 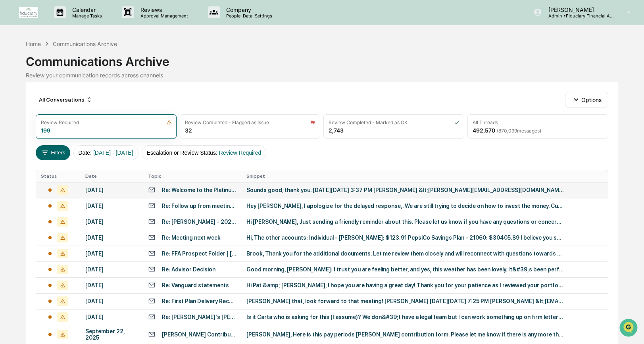 I want to click on div: Start new chat, so click(x=79, y=65).